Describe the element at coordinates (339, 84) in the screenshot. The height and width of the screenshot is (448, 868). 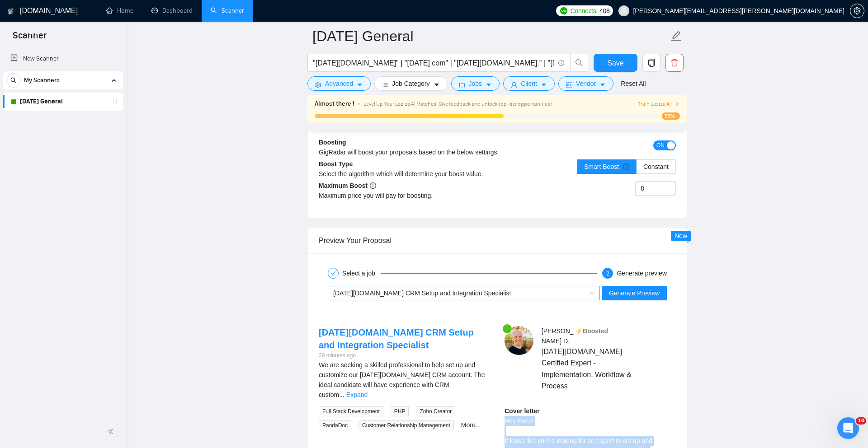
I see `button: settingAdvancedcaret-down` at that location.